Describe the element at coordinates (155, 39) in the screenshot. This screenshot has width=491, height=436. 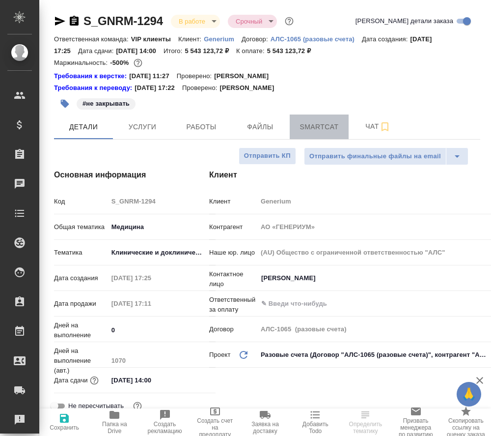
I see `p: VIP клиенты` at that location.